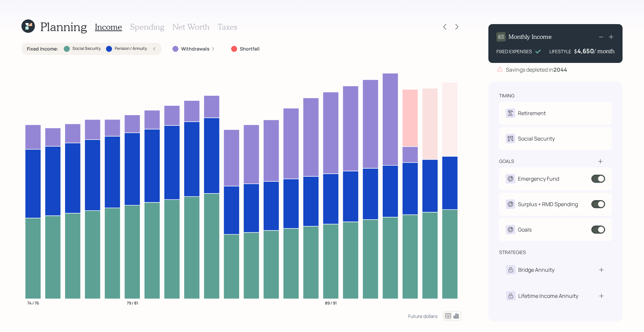 This screenshot has height=332, width=644. What do you see at coordinates (422, 316) in the screenshot?
I see `div: Future dollars` at bounding box center [422, 316].